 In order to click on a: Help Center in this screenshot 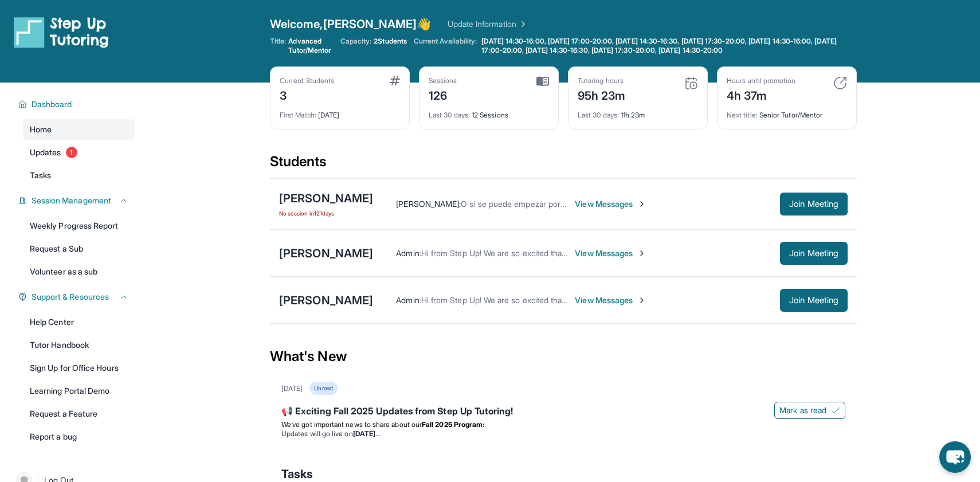, I will do `click(80, 322)`.